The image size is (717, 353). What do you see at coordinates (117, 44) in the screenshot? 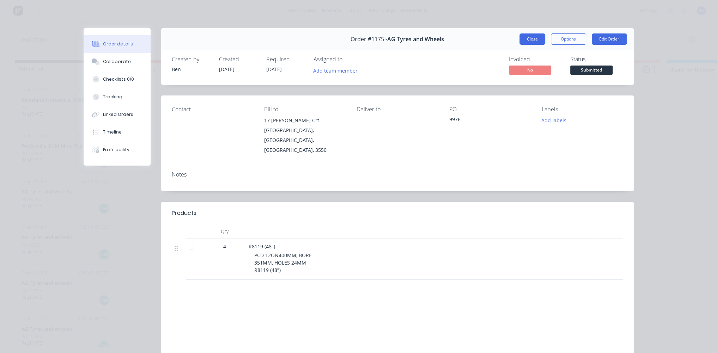
I see `button: Order details` at bounding box center [117, 44].